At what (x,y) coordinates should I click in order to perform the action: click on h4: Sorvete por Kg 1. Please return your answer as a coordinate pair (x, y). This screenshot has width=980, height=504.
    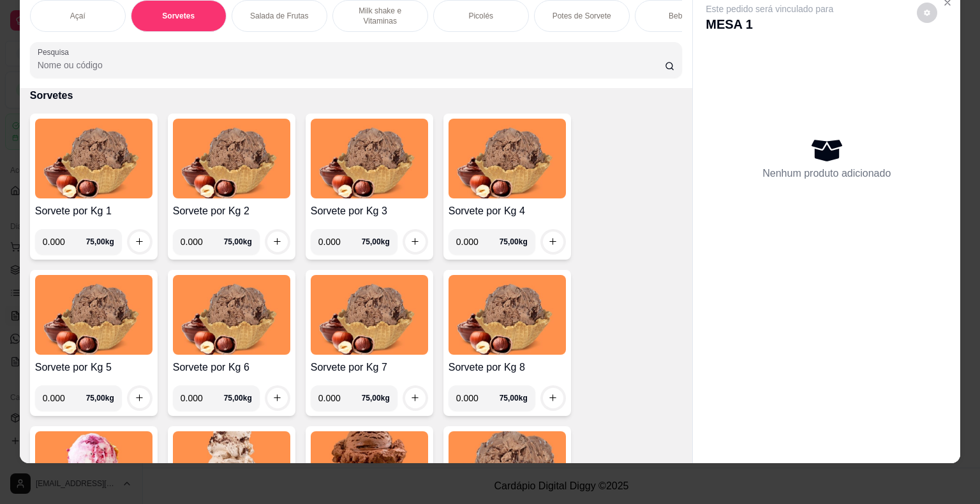
    Looking at the image, I should click on (94, 211).